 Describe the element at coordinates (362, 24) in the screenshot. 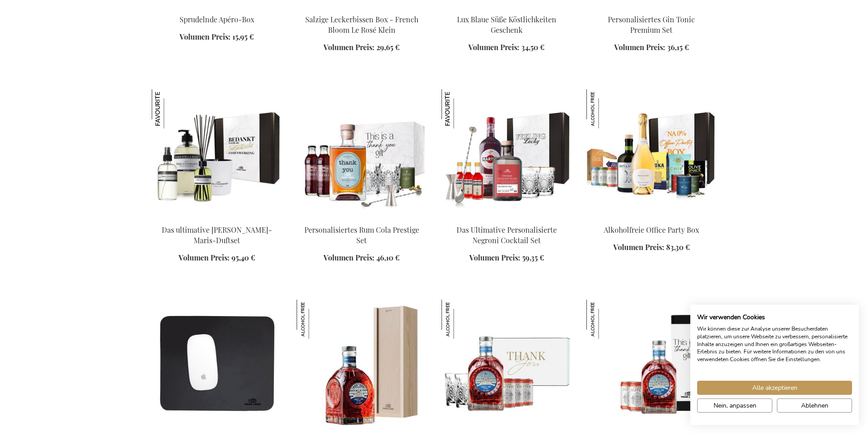

I see `a: Salzige Leckerbissen Box - French Bloom Le Rosé Klein` at that location.